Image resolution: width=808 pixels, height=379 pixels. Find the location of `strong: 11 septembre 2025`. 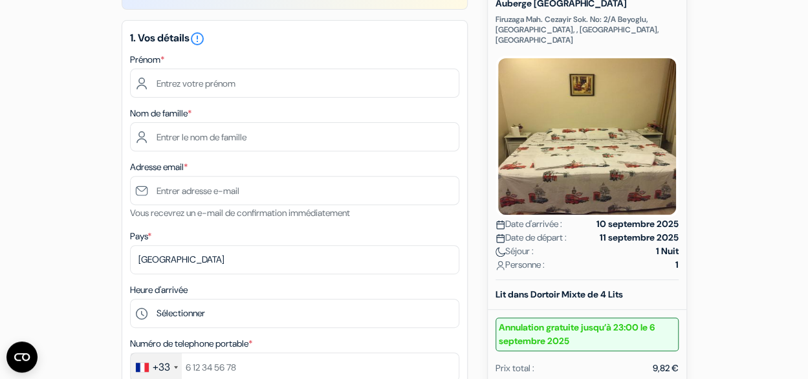

strong: 11 septembre 2025 is located at coordinates (639, 237).